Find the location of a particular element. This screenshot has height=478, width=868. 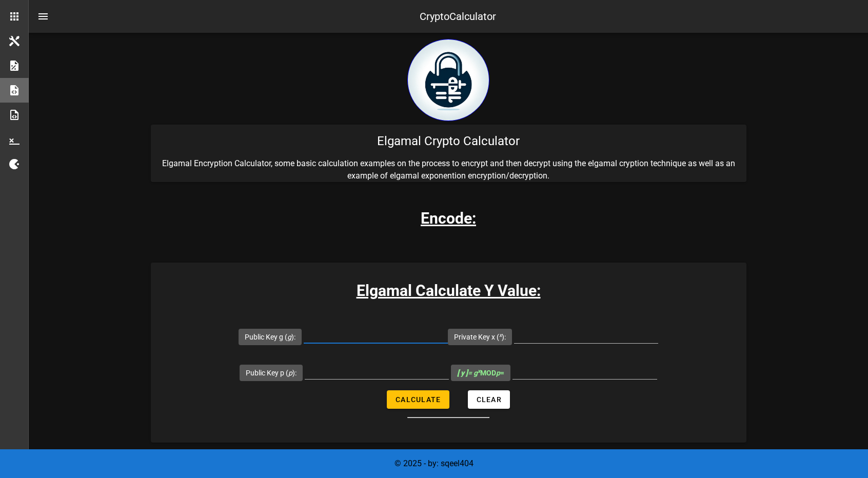

label: Public Key p ( ): is located at coordinates (271, 373).